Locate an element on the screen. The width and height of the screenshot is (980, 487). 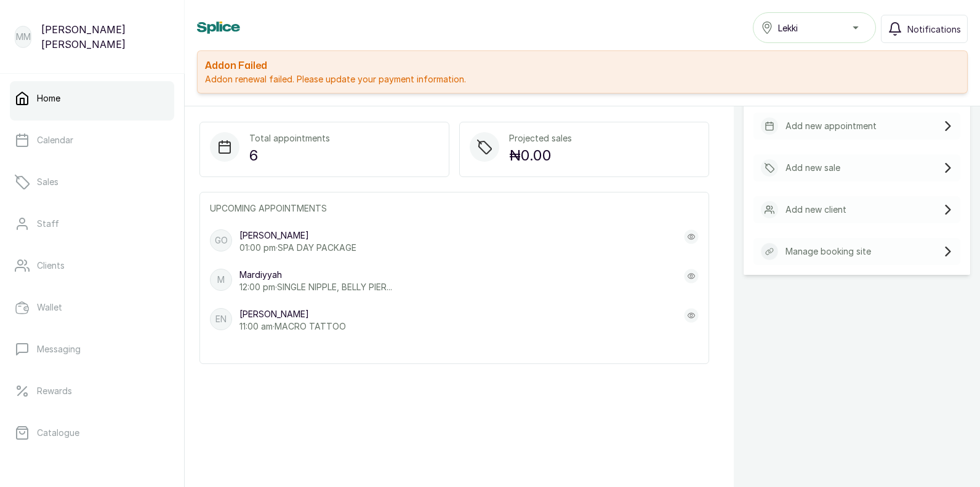
p: 01:00 pm · SPA DAY PACKAGE is located at coordinates (298, 247).